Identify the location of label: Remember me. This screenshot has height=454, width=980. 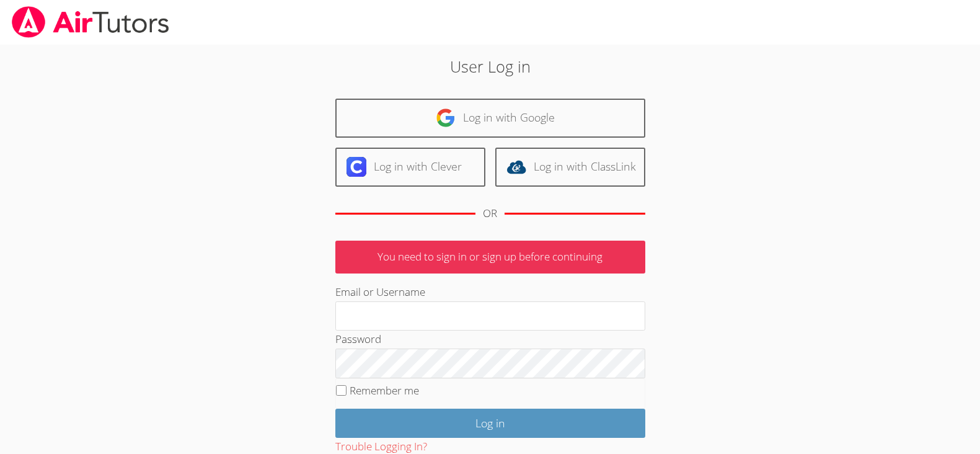
(384, 390).